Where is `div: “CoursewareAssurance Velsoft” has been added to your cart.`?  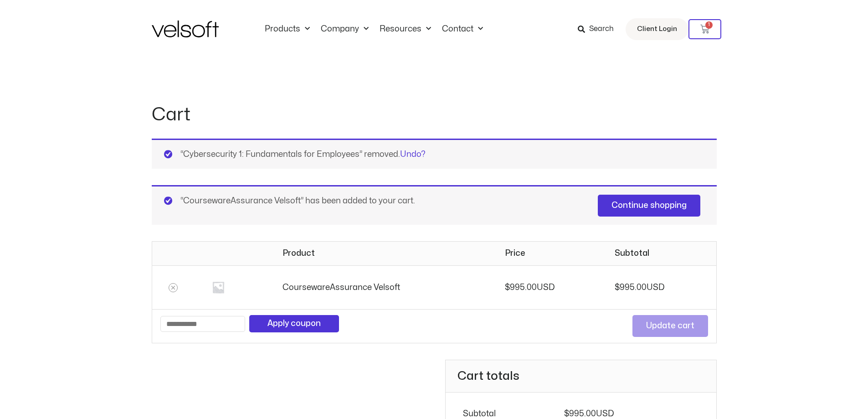 div: “CoursewareAssurance Velsoft” has been added to your cart. is located at coordinates (434, 205).